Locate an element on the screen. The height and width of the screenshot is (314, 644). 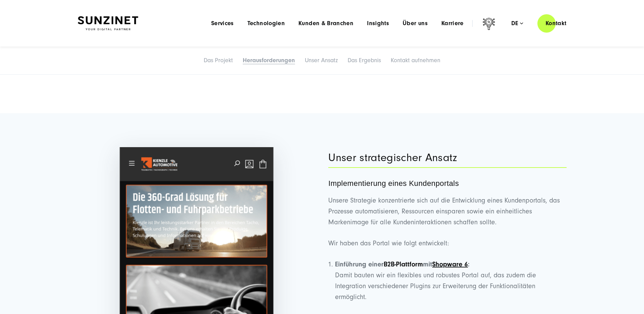
span: Karriere is located at coordinates (453, 23).